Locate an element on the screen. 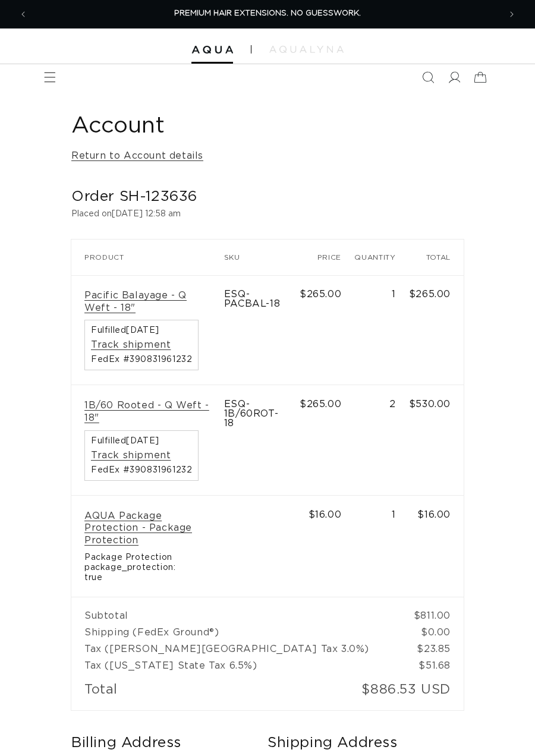  img: aqualyna.com is located at coordinates (306, 49).